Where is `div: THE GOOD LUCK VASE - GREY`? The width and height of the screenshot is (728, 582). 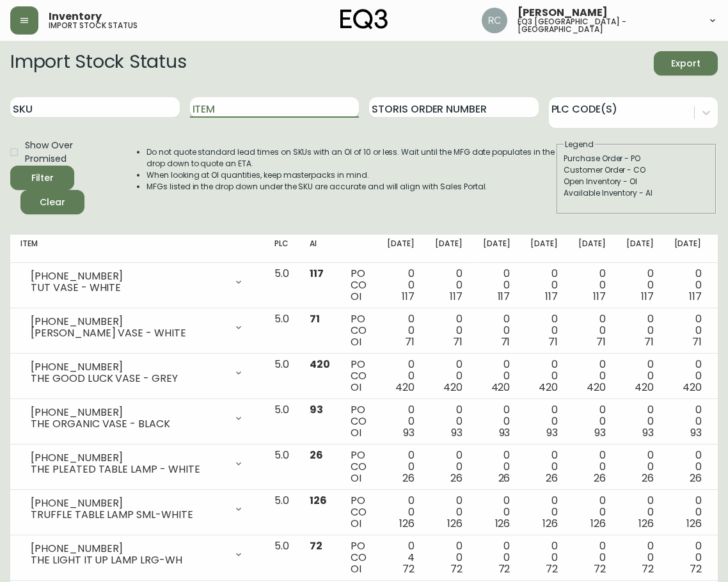 div: THE GOOD LUCK VASE - GREY is located at coordinates (128, 379).